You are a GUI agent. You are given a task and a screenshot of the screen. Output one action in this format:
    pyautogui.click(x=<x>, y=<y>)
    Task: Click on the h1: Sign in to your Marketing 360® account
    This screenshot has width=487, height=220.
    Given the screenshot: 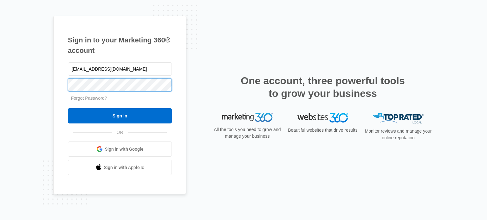 What is the action you would take?
    pyautogui.click(x=120, y=45)
    